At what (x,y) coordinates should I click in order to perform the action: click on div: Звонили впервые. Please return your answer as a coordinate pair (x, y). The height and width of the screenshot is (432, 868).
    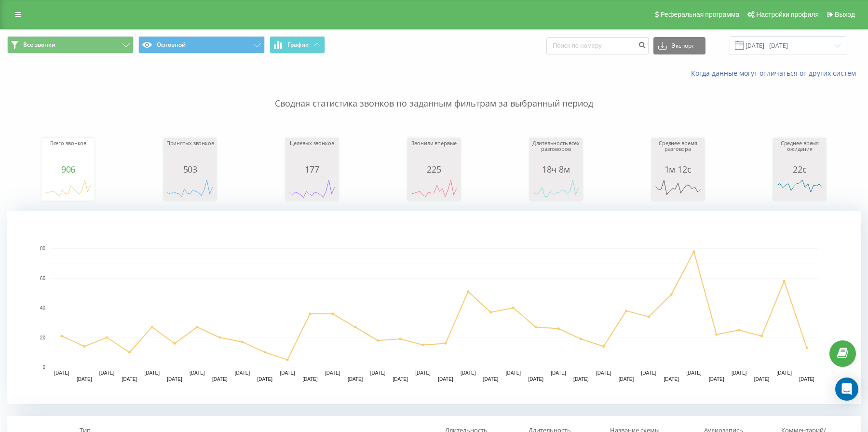
    Looking at the image, I should click on (434, 152).